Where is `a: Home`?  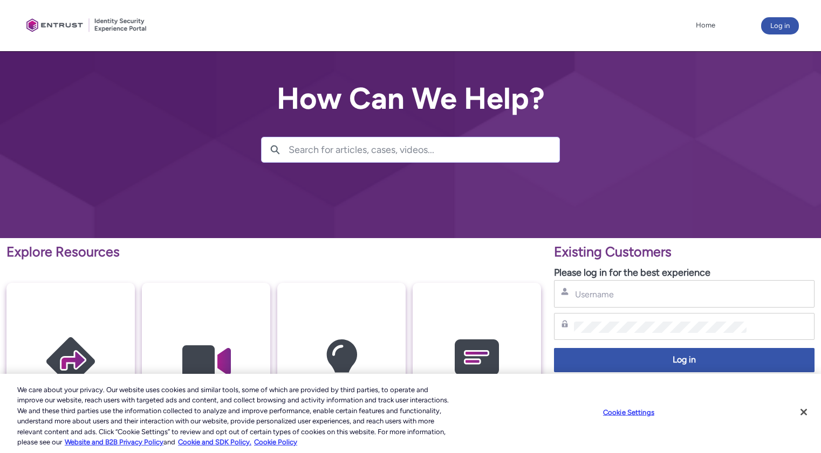
a: Home is located at coordinates (705, 25).